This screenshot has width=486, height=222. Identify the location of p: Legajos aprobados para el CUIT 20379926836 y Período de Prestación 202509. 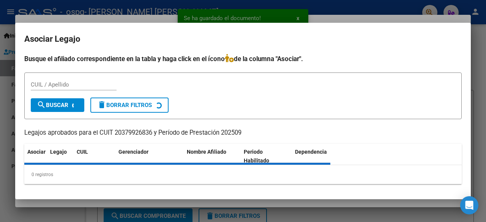
(243, 133).